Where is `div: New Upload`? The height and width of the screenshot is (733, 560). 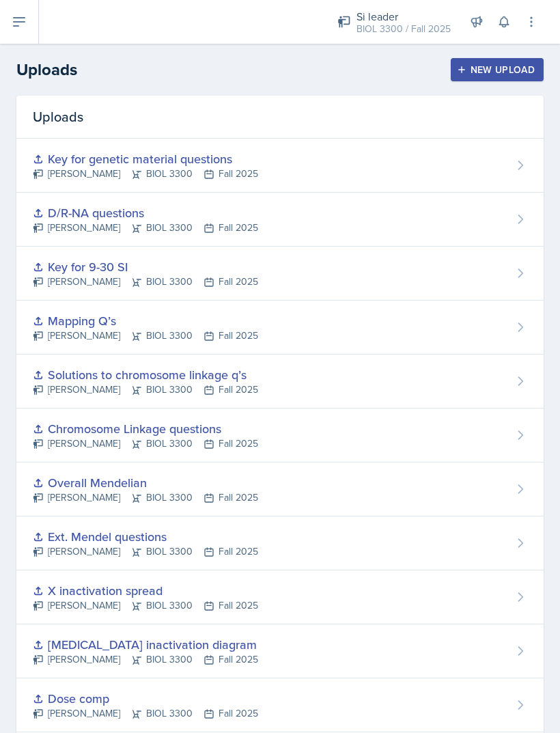 div: New Upload is located at coordinates (497, 70).